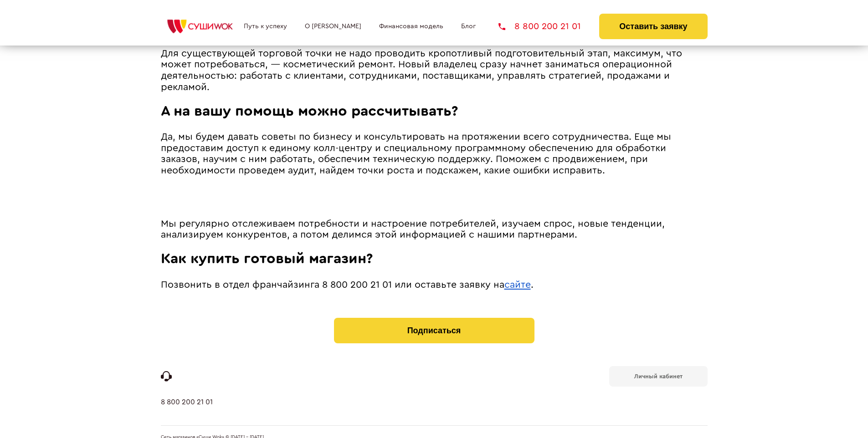 The image size is (868, 438). Describe the element at coordinates (658, 376) in the screenshot. I see `a: Личный кабинет` at that location.